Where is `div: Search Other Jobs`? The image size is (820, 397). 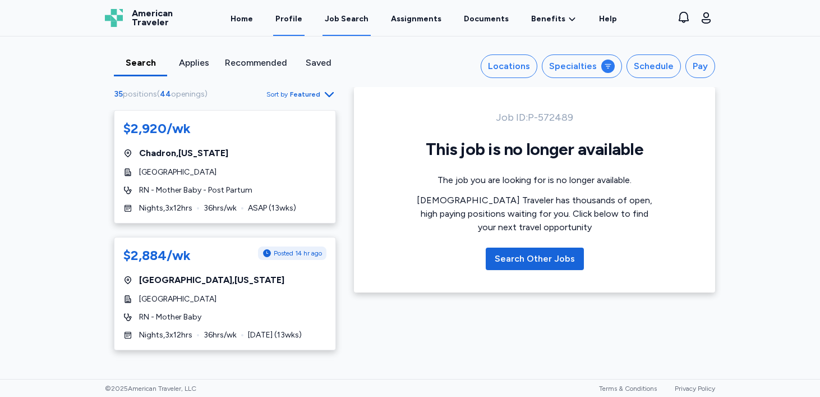
div: Search Other Jobs is located at coordinates (535, 259).